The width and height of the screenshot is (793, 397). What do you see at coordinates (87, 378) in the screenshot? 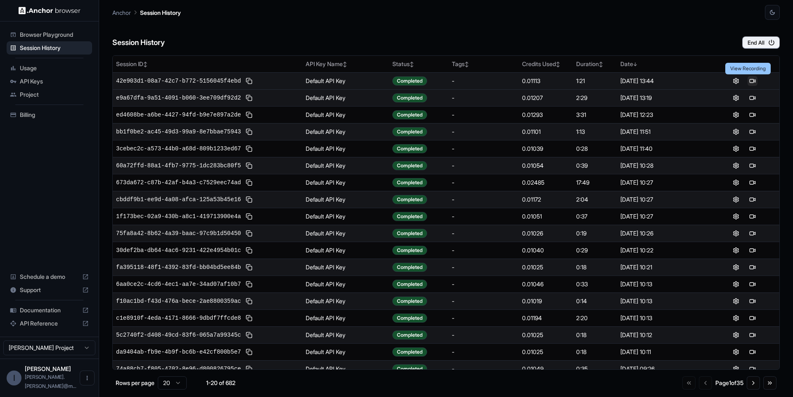
I see `button: Open menu` at bounding box center [87, 378].